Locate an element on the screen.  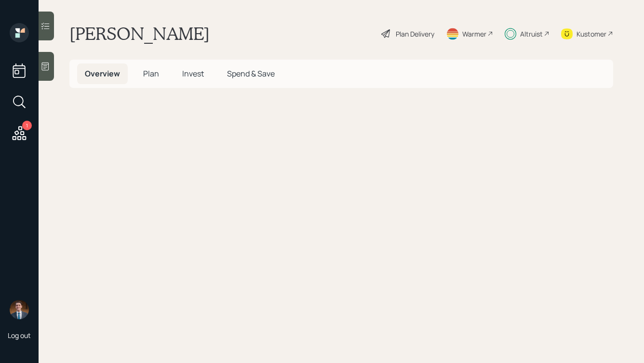
div: Log out is located at coordinates (20, 335).